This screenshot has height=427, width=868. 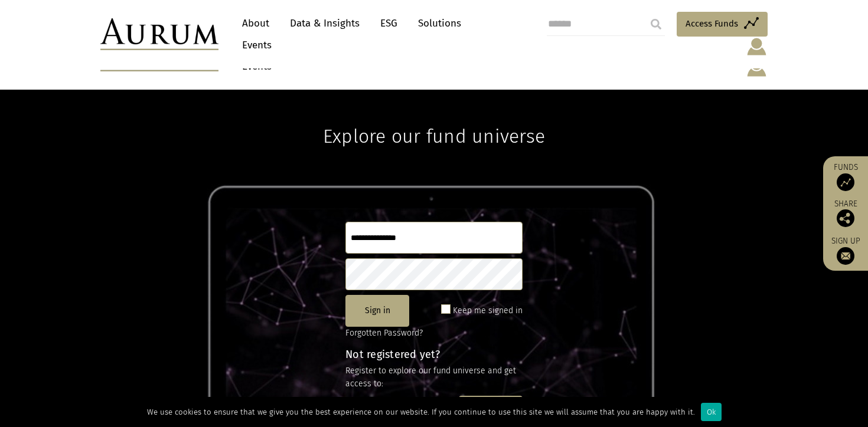 What do you see at coordinates (256, 23) in the screenshot?
I see `a: About` at bounding box center [256, 23].